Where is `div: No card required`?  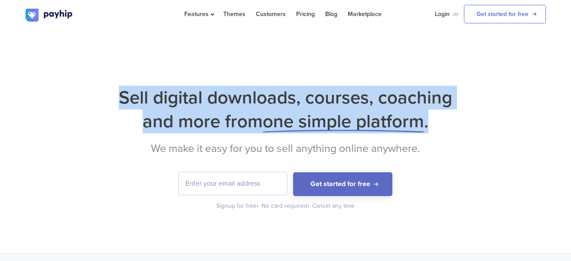
div: No card required is located at coordinates (286, 206).